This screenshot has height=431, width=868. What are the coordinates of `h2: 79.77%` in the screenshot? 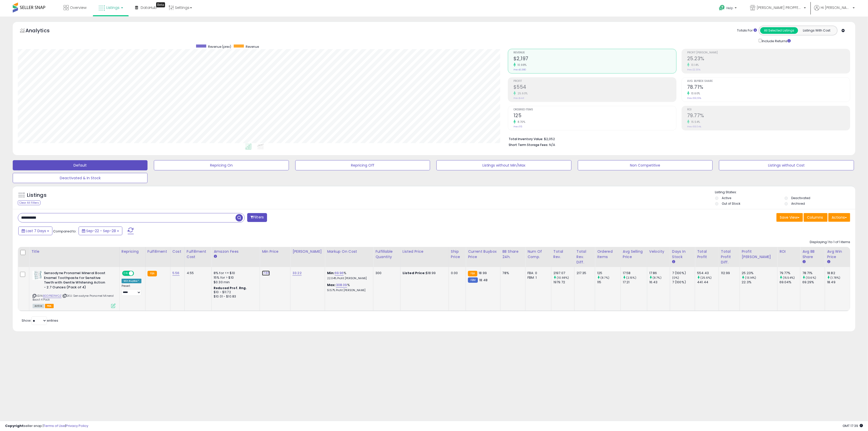 It's located at (768, 116).